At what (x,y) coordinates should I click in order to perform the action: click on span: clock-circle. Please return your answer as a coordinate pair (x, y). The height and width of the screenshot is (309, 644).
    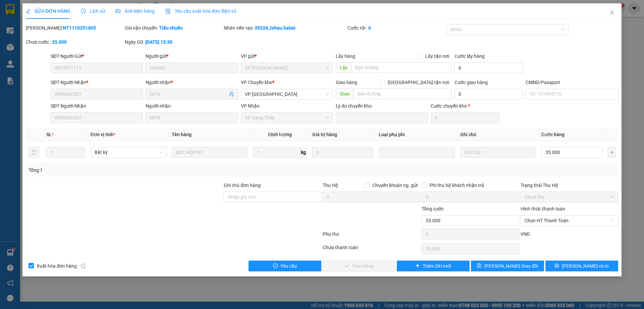
    Looking at the image, I should click on (84, 11).